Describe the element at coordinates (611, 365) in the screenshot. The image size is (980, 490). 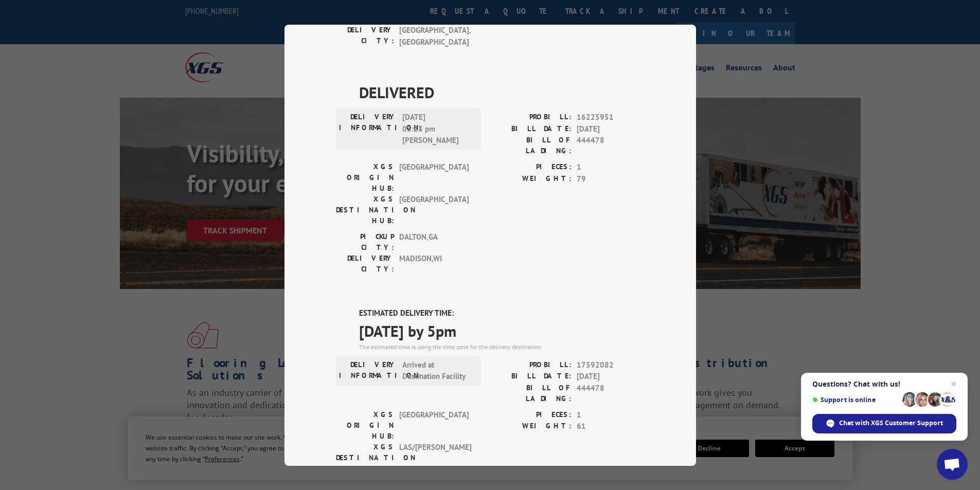
I see `span: 17592082` at that location.